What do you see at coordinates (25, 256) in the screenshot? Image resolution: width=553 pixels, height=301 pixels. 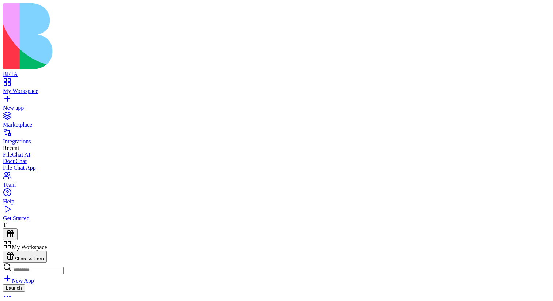 I see `button: Share & Earn` at bounding box center [25, 256].